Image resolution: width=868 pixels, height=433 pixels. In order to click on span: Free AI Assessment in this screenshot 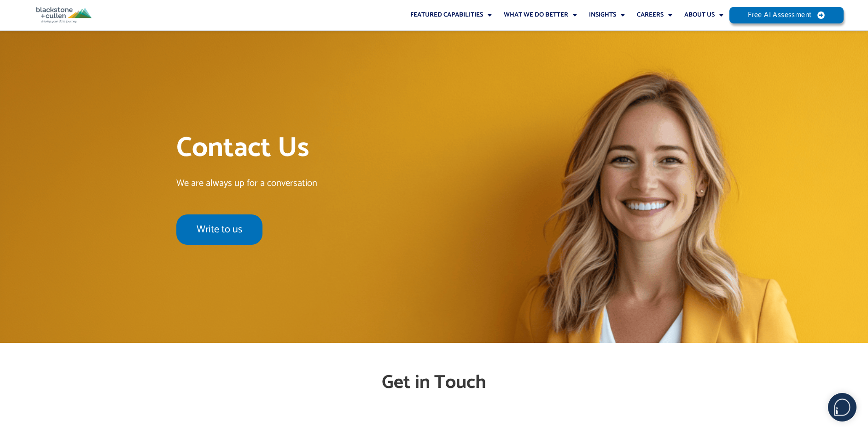, I will do `click(779, 15)`.